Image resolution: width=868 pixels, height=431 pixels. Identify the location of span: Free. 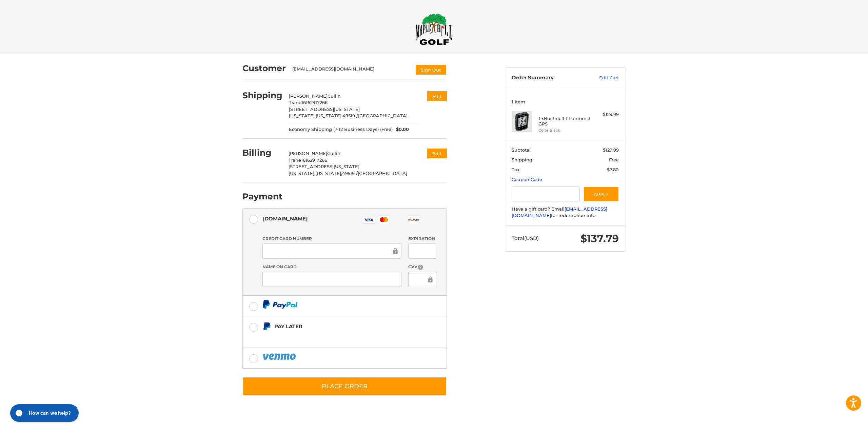
(614, 160).